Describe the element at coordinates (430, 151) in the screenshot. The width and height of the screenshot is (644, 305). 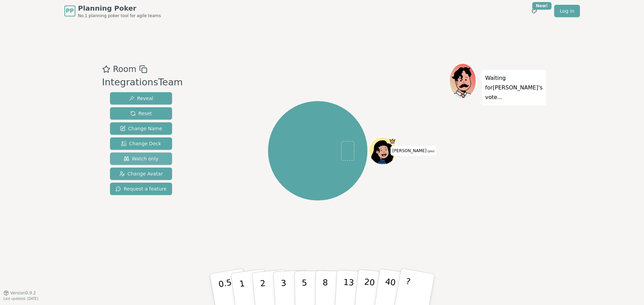
I see `span: (you)` at that location.